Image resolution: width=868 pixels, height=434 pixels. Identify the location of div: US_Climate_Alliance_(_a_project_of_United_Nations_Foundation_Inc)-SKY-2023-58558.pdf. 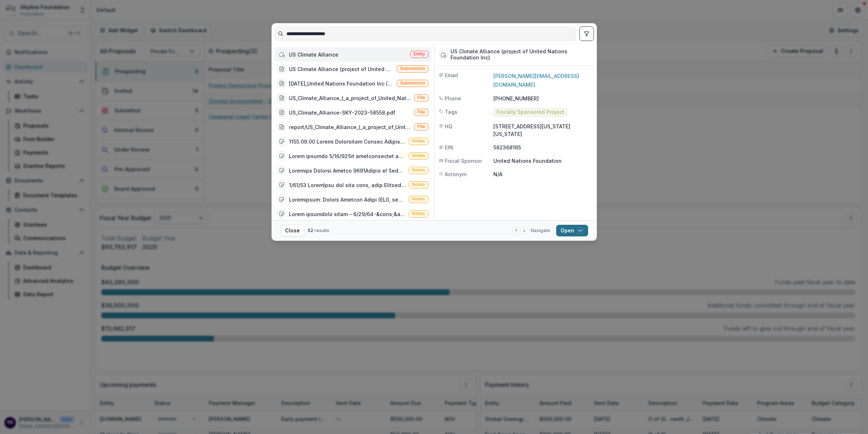
(350, 98).